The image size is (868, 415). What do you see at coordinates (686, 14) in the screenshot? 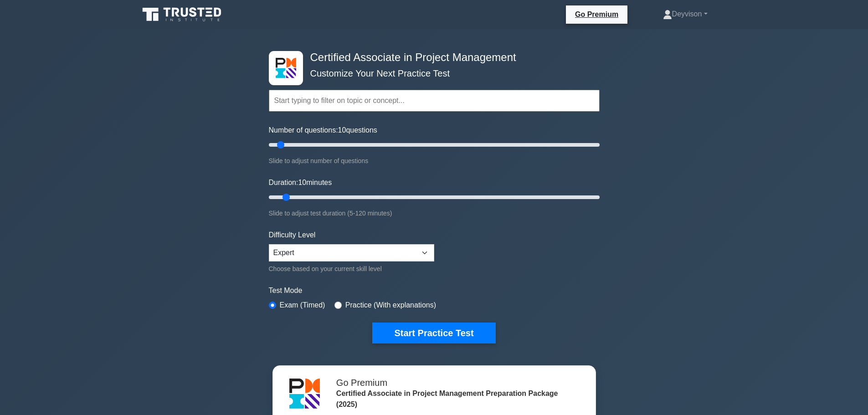
I see `a: Deyvison` at bounding box center [686, 14].